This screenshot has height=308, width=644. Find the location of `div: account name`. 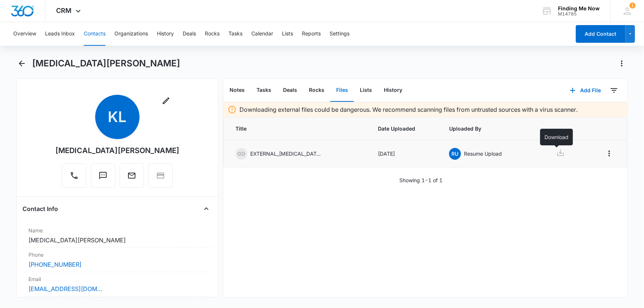

div: account name is located at coordinates (579, 9).